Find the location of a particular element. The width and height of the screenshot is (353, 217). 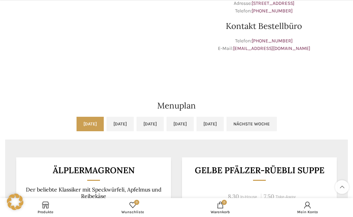

span: 7.50 is located at coordinates (269, 197).